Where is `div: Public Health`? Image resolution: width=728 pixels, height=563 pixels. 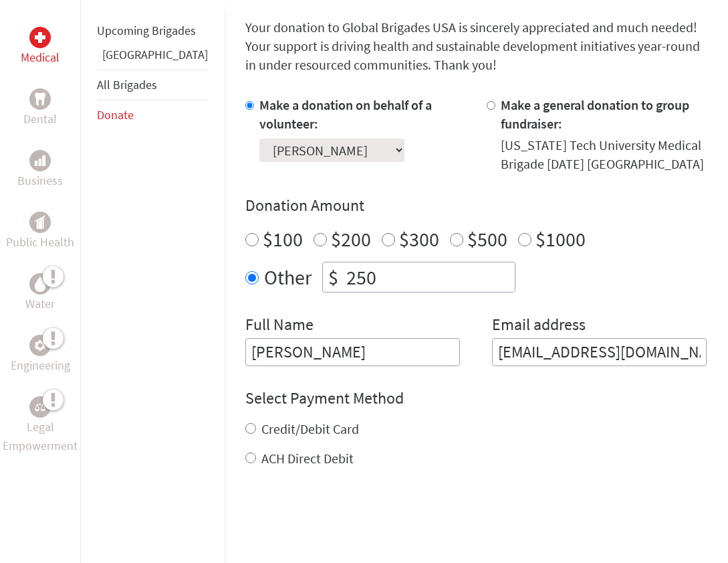
div: Public Health is located at coordinates (40, 222).